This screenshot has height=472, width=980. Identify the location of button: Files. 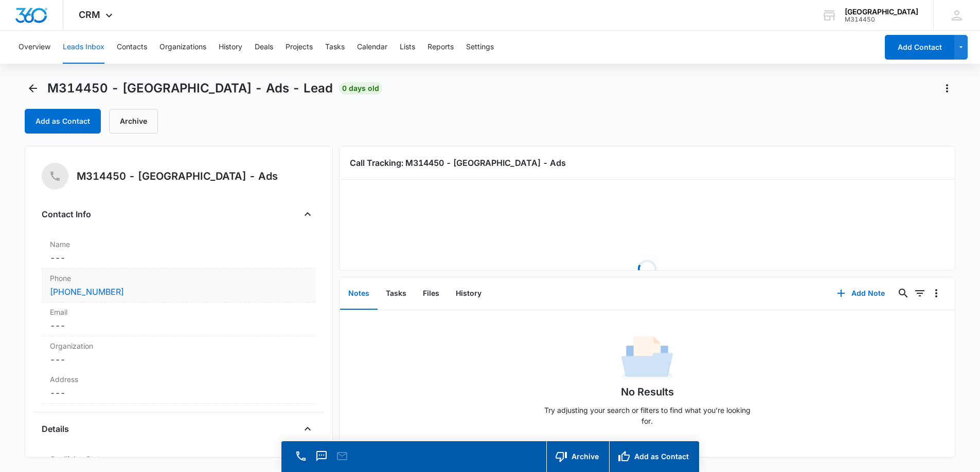
(431, 294).